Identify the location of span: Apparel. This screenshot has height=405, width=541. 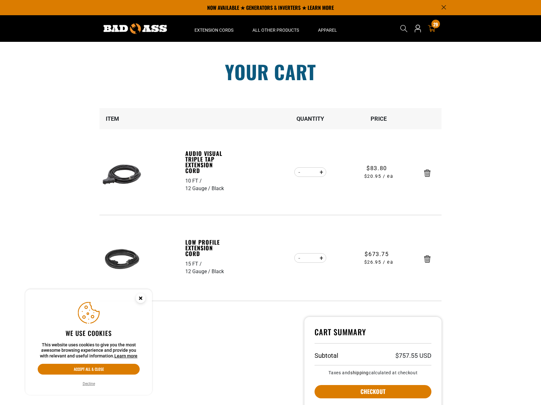
(328, 30).